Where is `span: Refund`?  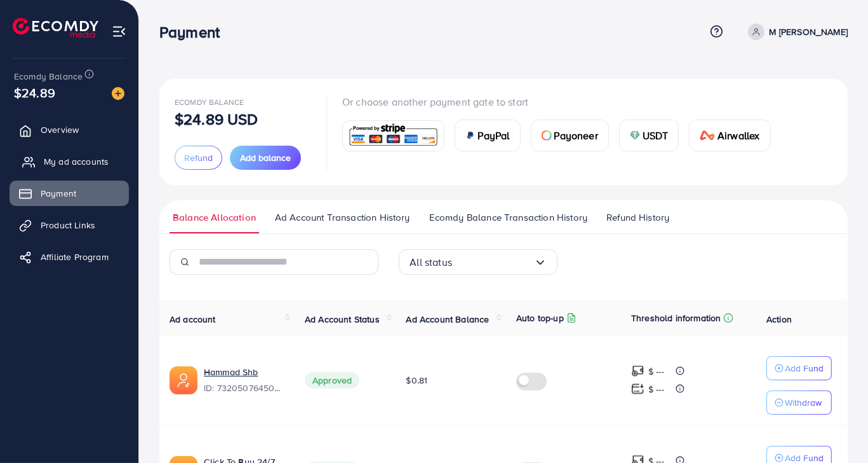
span: Refund is located at coordinates (198, 158).